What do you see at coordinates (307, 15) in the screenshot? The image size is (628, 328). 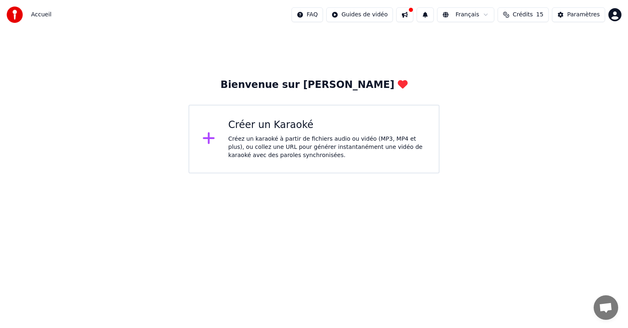 I see `button: FAQ` at bounding box center [307, 15].